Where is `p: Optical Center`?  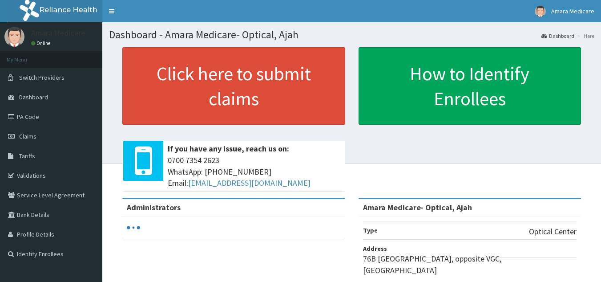 p: Optical Center is located at coordinates (553, 231).